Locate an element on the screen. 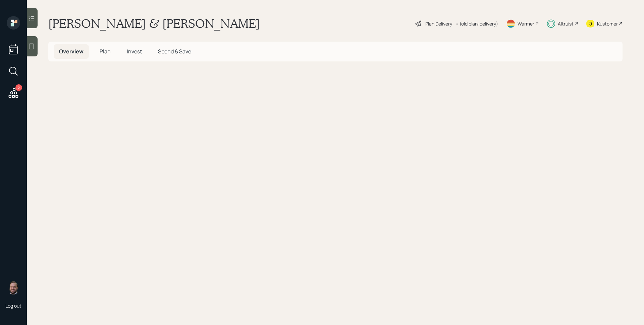  span: Plan is located at coordinates (105, 51).